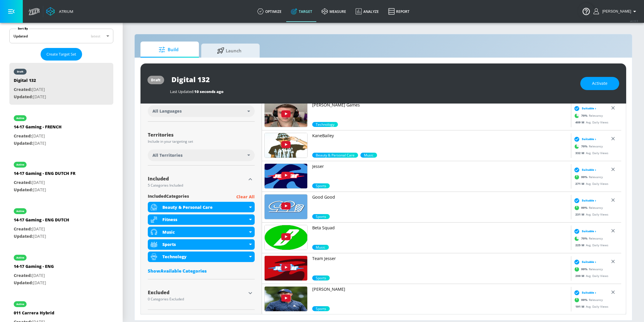 The height and width of the screenshot is (322, 644). Describe the element at coordinates (599, 83) in the screenshot. I see `button: Activate` at that location.